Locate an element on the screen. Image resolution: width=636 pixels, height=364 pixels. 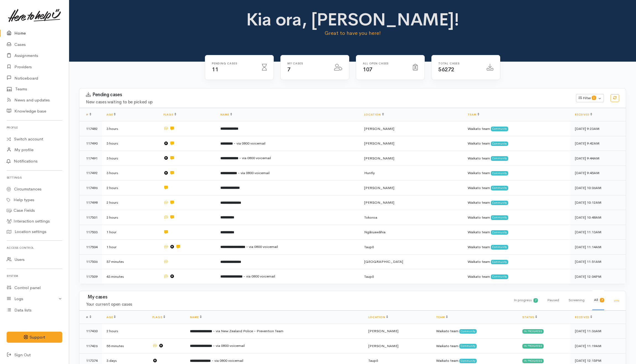
td: 117503 is located at coordinates (91, 232).